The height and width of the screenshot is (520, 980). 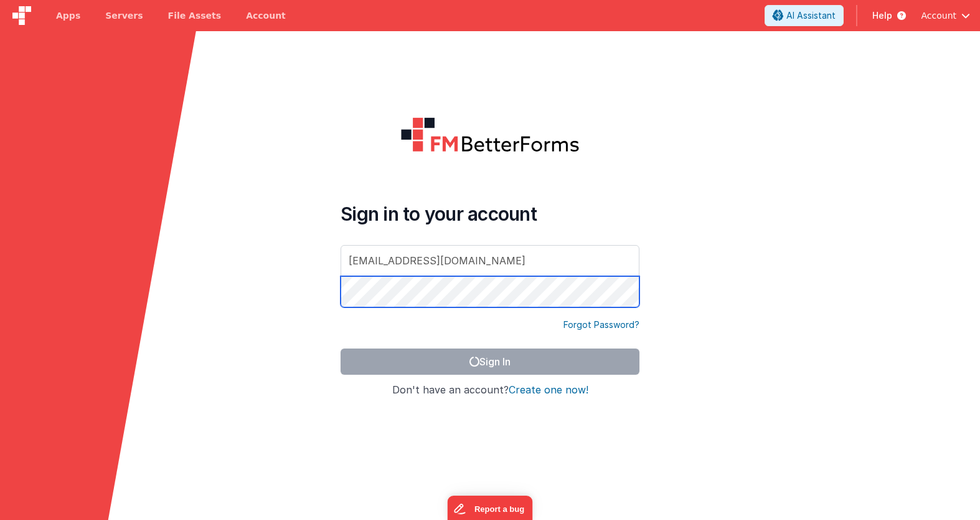 I want to click on button: Account, so click(x=945, y=16).